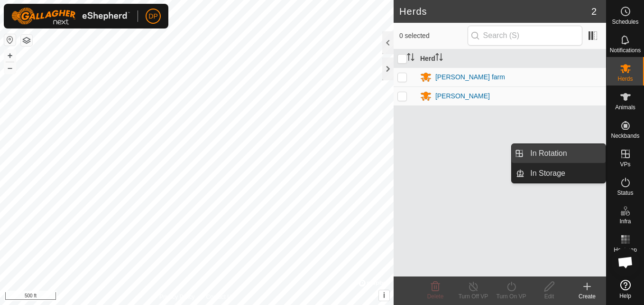 Image resolution: width=644 pixels, height=305 pixels. What do you see at coordinates (625, 193) in the screenshot?
I see `span: Status` at bounding box center [625, 193].